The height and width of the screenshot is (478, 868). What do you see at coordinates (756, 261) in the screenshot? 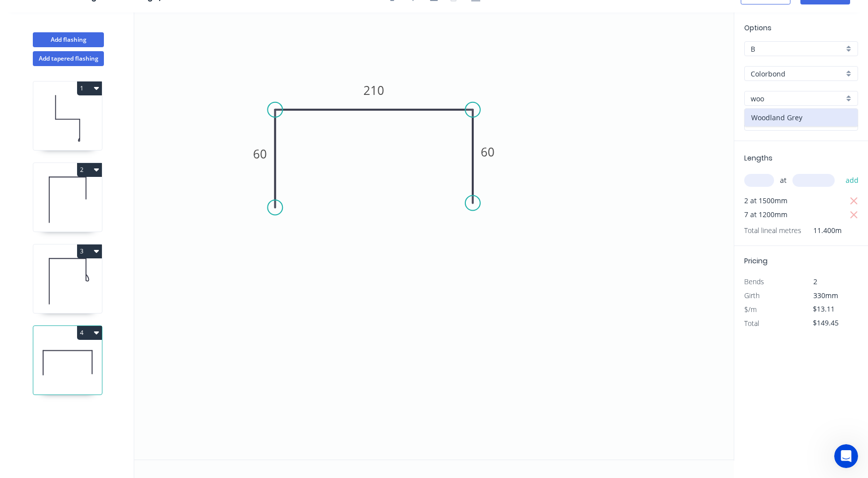
I see `span: Pricing` at bounding box center [756, 261].